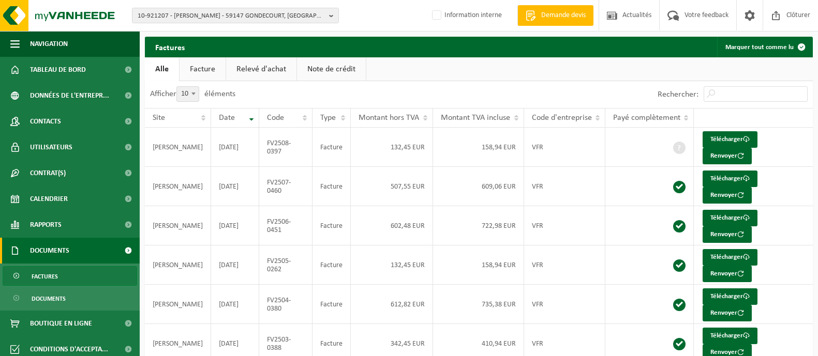  Describe the element at coordinates (478, 305) in the screenshot. I see `td: 735,38 EUR` at that location.